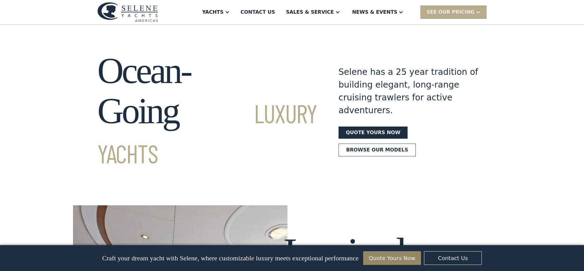  What do you see at coordinates (213, 12) in the screenshot?
I see `div: Yachts` at bounding box center [213, 12].